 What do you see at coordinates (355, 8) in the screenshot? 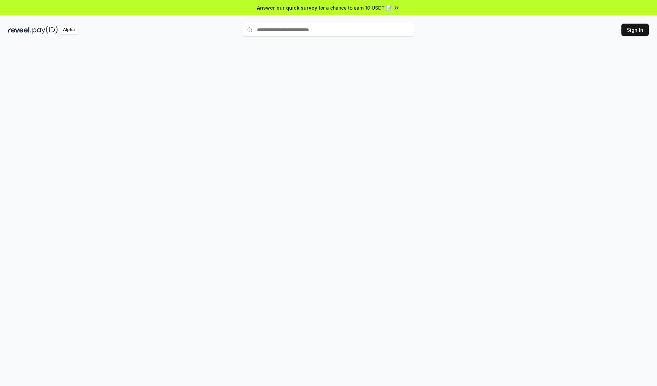
I see `span: for a chance to earn 10 USDT 📝` at bounding box center [355, 8].